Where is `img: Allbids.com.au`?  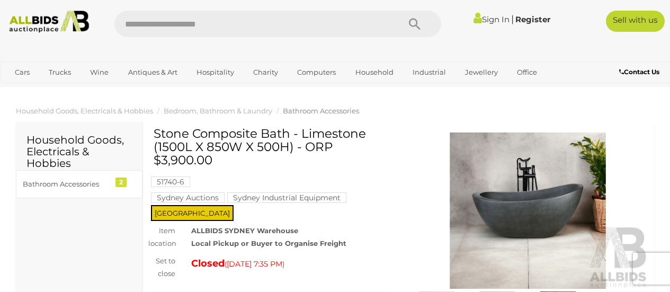
img: Allbids.com.au is located at coordinates (49, 22).